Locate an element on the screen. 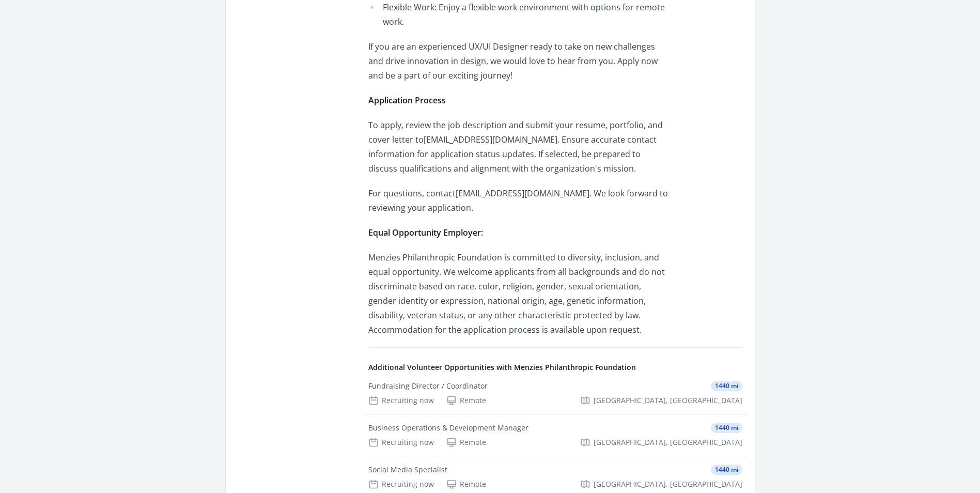 Image resolution: width=980 pixels, height=493 pixels. span: To apply, review the job description and submit your resume, portfolio, and cover letter to [EMAI... is located at coordinates (516, 147).